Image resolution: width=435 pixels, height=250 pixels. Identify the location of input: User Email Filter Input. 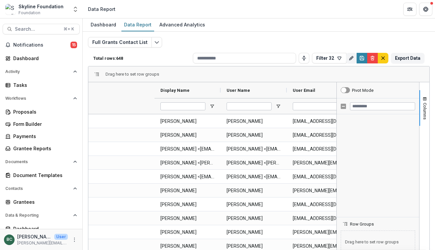
(315, 106).